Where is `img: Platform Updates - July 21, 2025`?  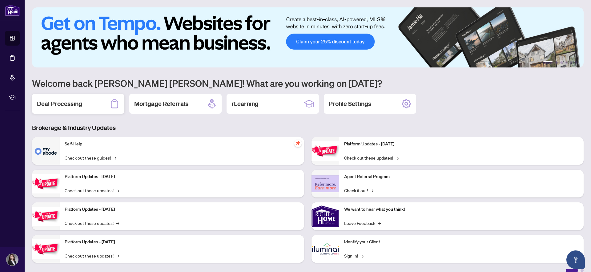 img: Platform Updates - July 21, 2025 is located at coordinates (46, 216).